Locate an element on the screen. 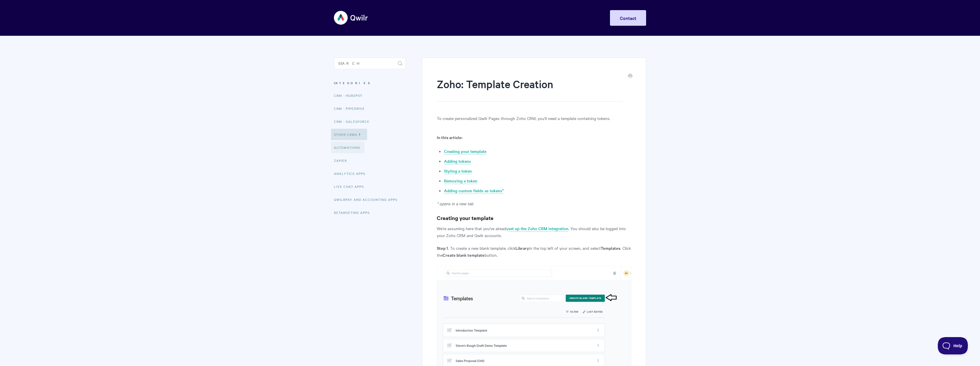 This screenshot has height=366, width=980. h3: Categories is located at coordinates (369, 83).